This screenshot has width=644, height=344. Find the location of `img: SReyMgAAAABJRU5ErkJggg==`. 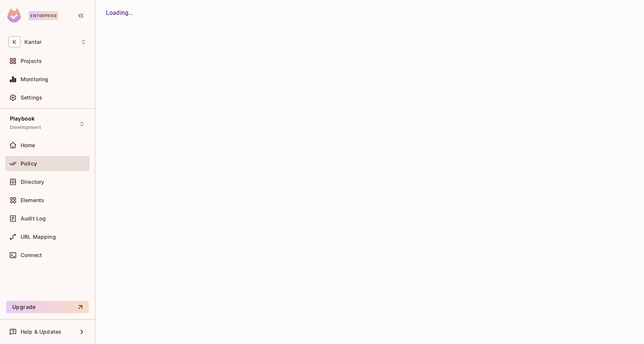

img: SReyMgAAAABJRU5ErkJggg== is located at coordinates (14, 15).